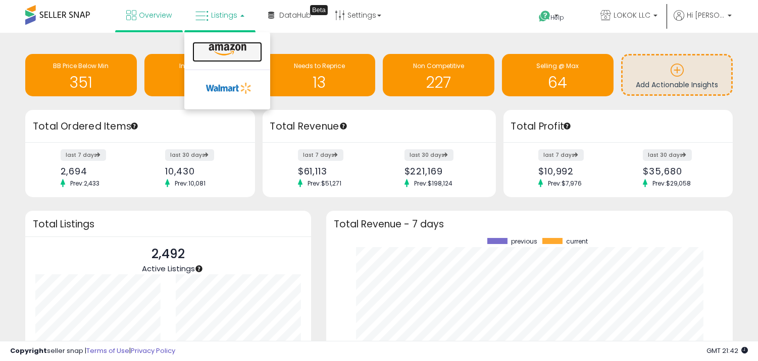 This screenshot has width=758, height=361. I want to click on a: BB Price Below Min 351, so click(81, 75).